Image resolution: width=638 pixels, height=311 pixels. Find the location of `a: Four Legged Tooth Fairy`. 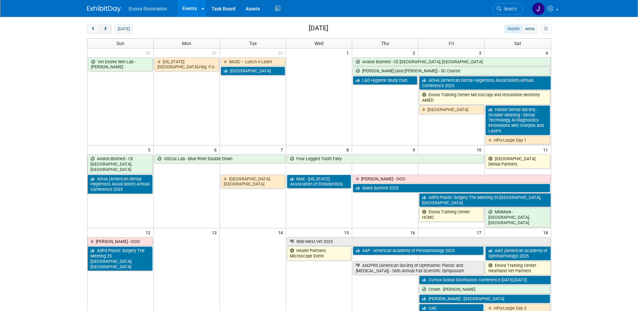

a: Four Legged Tooth Fairy is located at coordinates (385, 159).